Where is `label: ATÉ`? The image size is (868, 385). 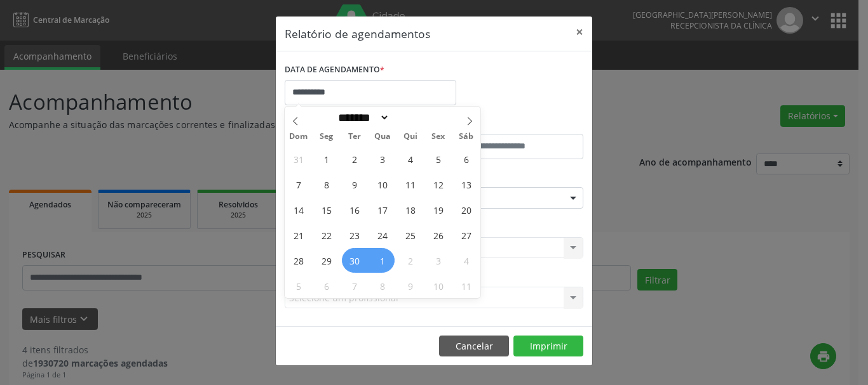
label: ATÉ is located at coordinates (511, 123).